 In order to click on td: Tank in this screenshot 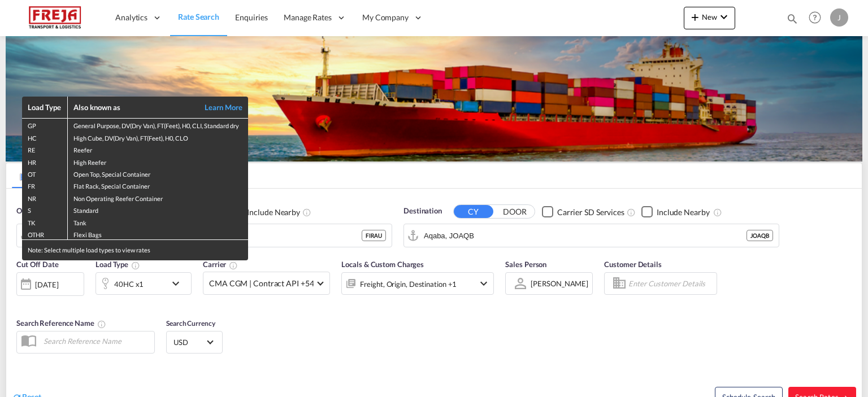, I will do `click(158, 221)`.